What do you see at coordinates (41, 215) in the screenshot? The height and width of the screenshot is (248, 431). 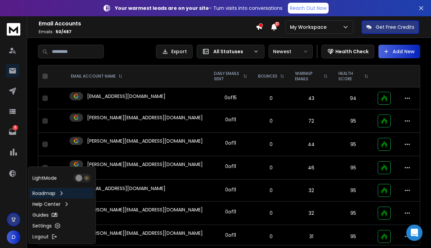 I see `p: Guides` at bounding box center [41, 215].